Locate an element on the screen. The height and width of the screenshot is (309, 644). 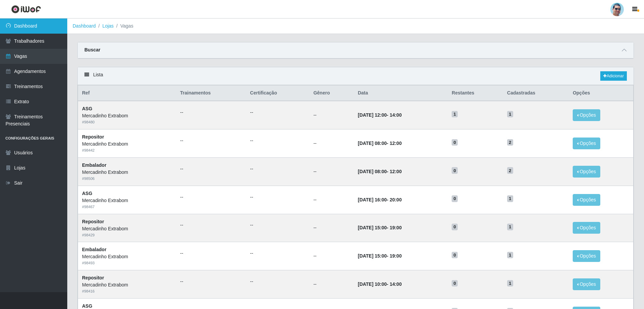
a: Dashboard is located at coordinates (84, 26).